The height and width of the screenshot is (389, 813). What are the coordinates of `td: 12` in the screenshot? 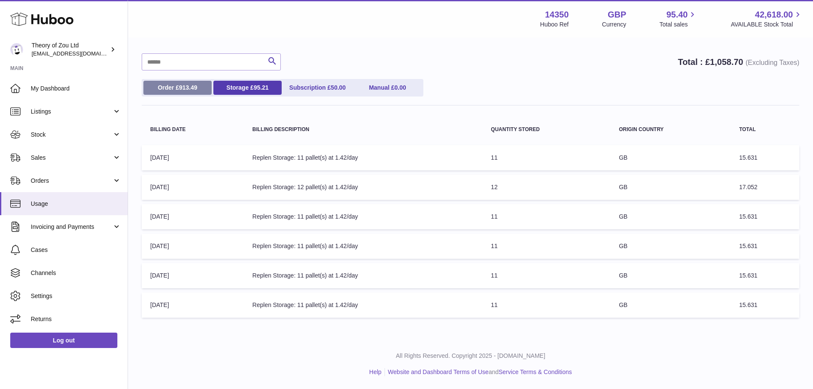 It's located at (546, 187).